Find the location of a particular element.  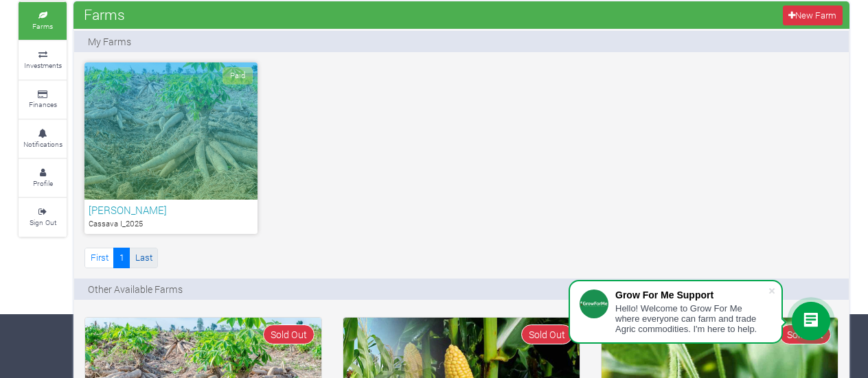

a: First is located at coordinates (99, 257).